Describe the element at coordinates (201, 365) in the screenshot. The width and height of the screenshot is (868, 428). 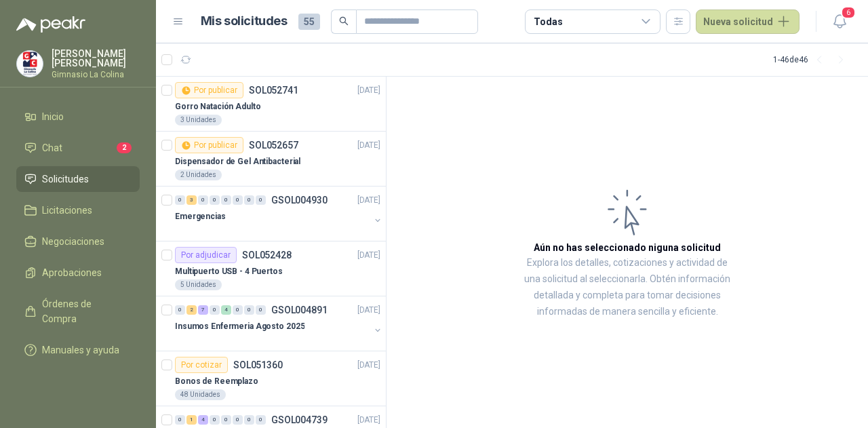
I see `div: Por cotizar` at that location.